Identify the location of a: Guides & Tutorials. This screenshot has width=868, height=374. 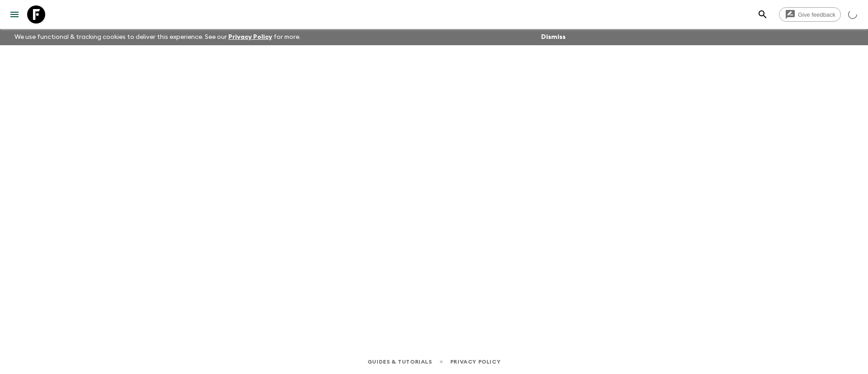
(399, 362).